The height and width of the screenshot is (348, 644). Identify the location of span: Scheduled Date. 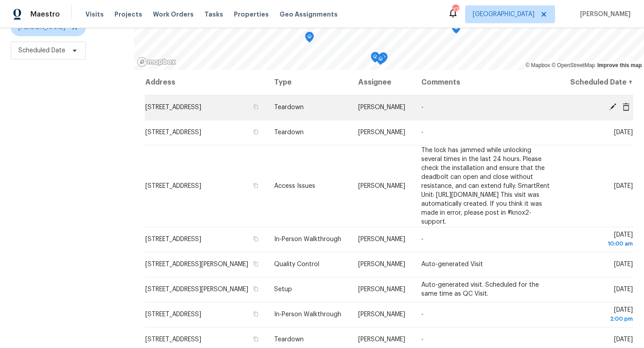
(42, 51).